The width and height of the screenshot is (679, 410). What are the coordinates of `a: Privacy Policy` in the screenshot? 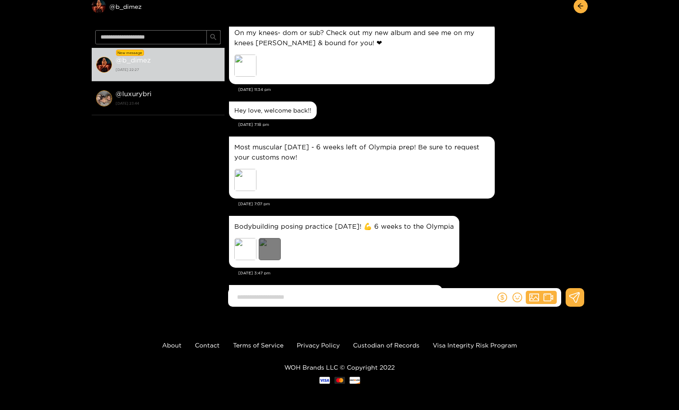 It's located at (318, 345).